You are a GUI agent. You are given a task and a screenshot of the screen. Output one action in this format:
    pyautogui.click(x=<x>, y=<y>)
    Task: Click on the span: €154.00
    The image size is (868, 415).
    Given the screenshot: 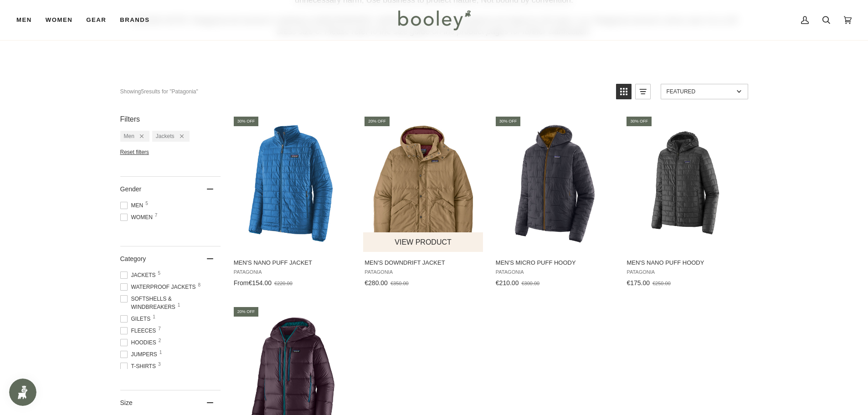 What is the action you would take?
    pyautogui.click(x=260, y=283)
    